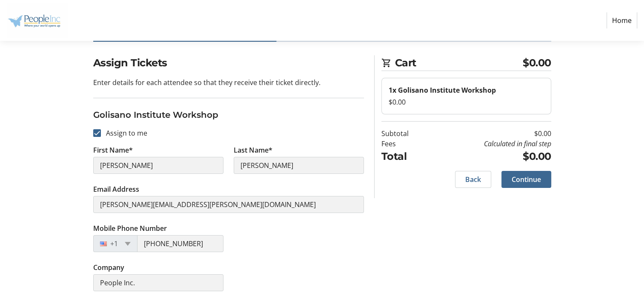 Image resolution: width=644 pixels, height=301 pixels. Describe the element at coordinates (526, 180) in the screenshot. I see `button: Continue` at that location.